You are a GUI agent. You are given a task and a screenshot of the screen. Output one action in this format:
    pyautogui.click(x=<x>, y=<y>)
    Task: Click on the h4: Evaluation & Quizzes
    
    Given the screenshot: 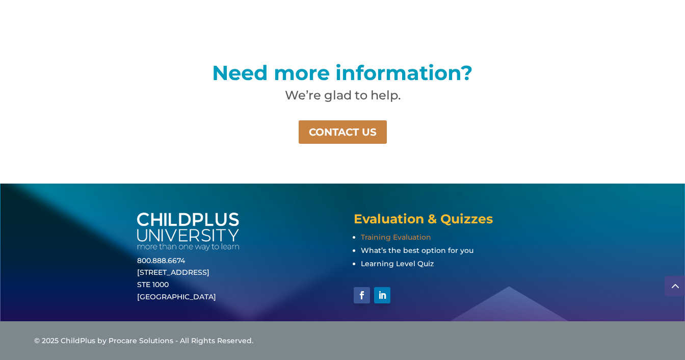 What is the action you would take?
    pyautogui.click(x=451, y=221)
    